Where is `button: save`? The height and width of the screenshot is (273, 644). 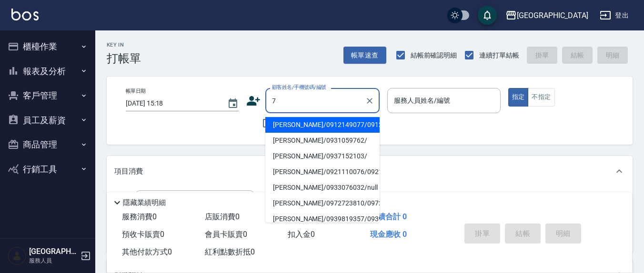
button: save is located at coordinates (487, 15).